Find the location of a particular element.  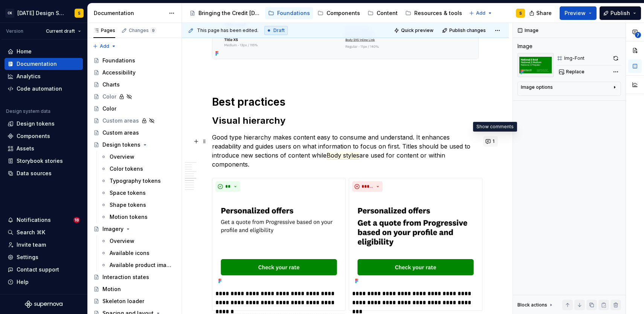

a: Documentation is located at coordinates (44, 64).